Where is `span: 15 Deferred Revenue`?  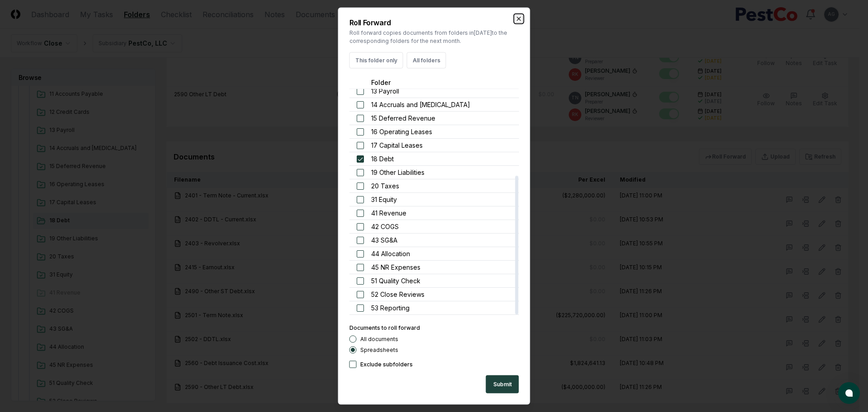 span: 15 Deferred Revenue is located at coordinates (403, 119).